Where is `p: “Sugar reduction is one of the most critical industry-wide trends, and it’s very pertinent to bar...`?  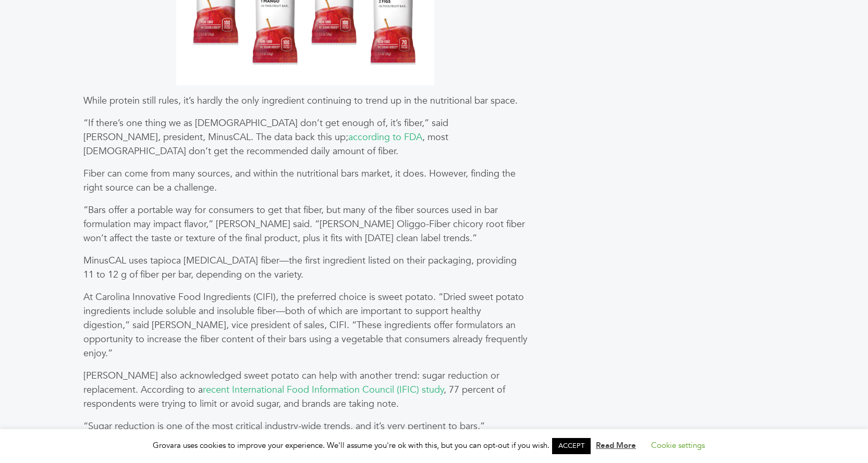
p: “Sugar reduction is one of the most critical industry-wide trends, and it’s very pertinent to bar... is located at coordinates (305, 440).